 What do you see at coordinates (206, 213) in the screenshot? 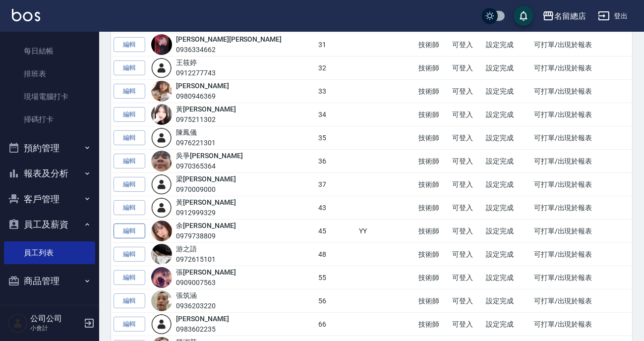
I see `div: 0912999329` at bounding box center [206, 213].